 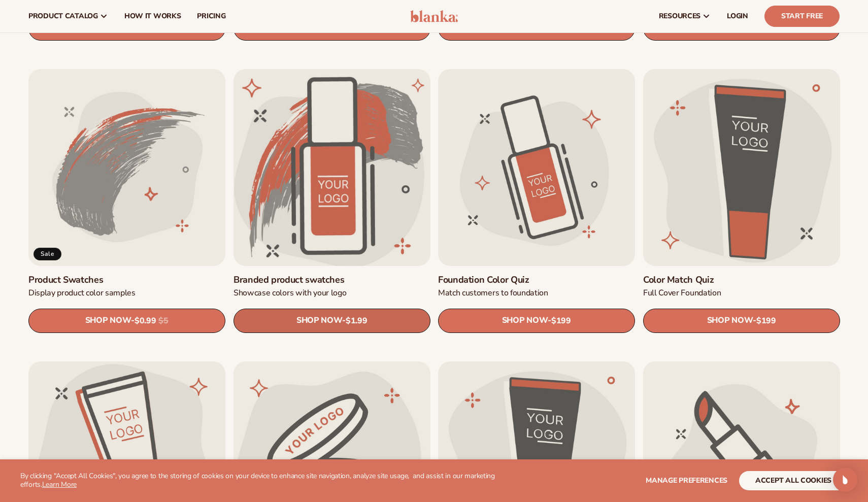 What do you see at coordinates (332, 279) in the screenshot?
I see `a: Branded product swatches` at bounding box center [332, 279].